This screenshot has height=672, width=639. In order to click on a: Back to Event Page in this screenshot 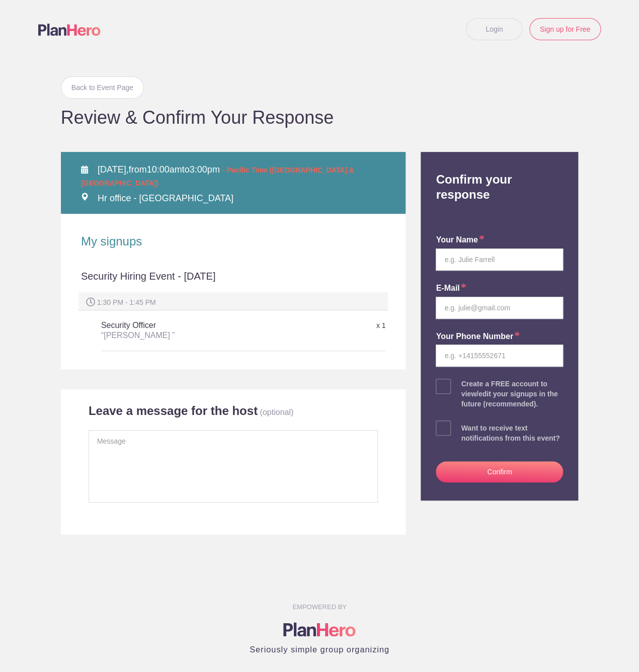, I will do `click(102, 88)`.